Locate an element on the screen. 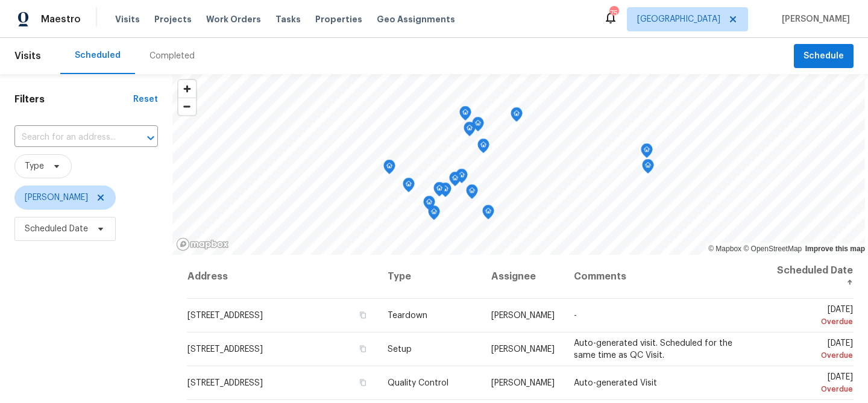 The width and height of the screenshot is (868, 403). span: Properties is located at coordinates (338, 19).